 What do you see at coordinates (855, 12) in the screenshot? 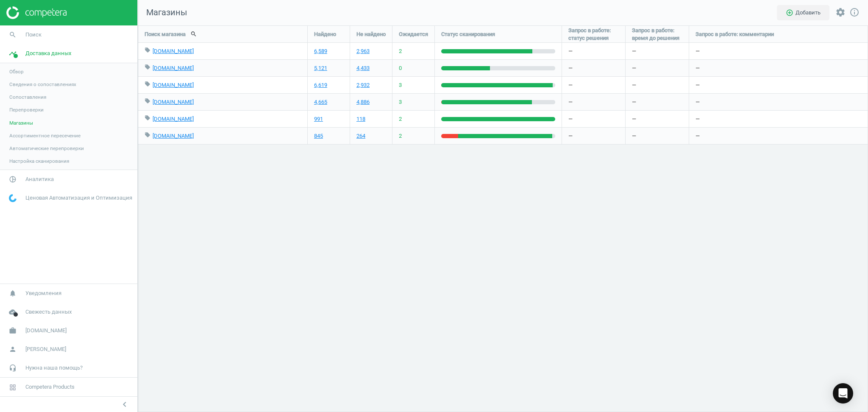
I see `i: info_outline` at bounding box center [855, 12].